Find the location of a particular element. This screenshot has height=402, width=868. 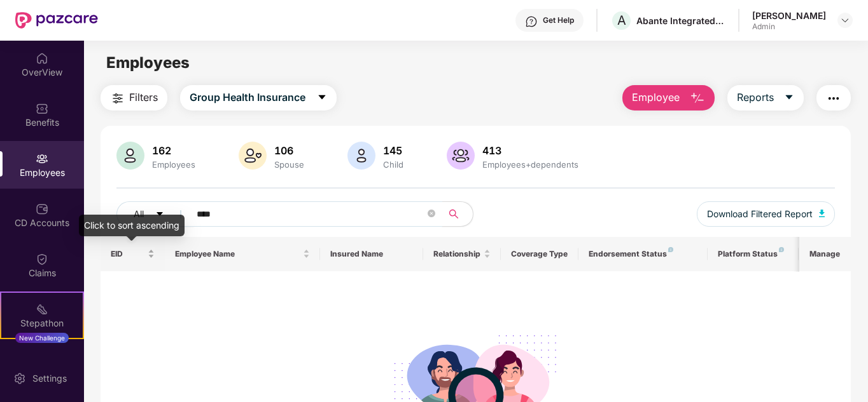

div: Admin is located at coordinates (789, 27).